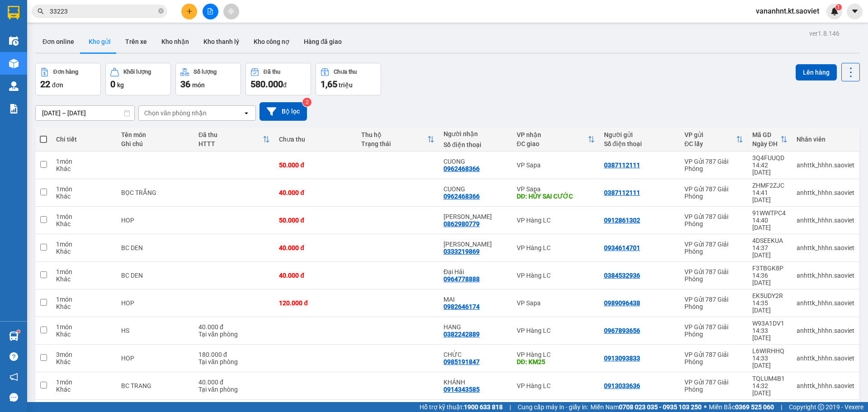 The image size is (868, 412). I want to click on input: Tìm tên, số ĐT hoặc mã đơn, so click(103, 11).